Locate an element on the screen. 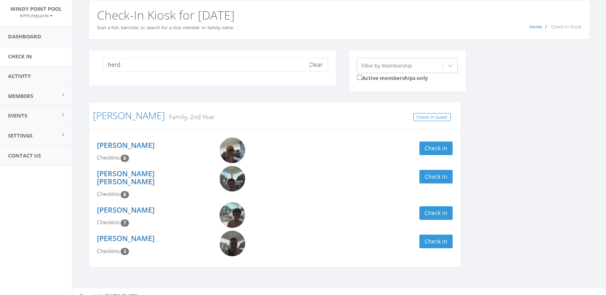  span: Settings is located at coordinates (20, 136).